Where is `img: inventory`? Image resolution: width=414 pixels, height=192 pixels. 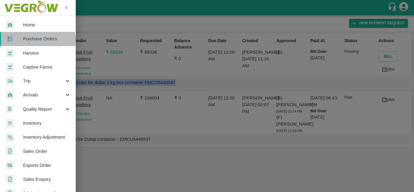
img: inventory is located at coordinates (10, 137).